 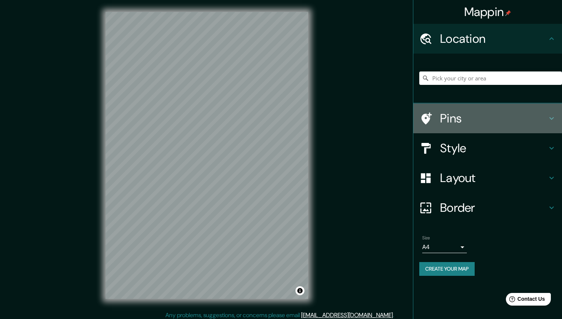 I want to click on h4: Style, so click(x=494, y=148).